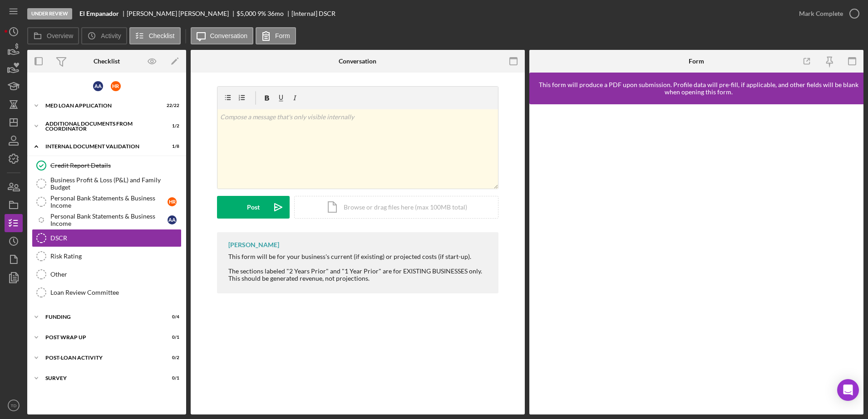 This screenshot has height=419, width=868. I want to click on div: Form, so click(697, 61).